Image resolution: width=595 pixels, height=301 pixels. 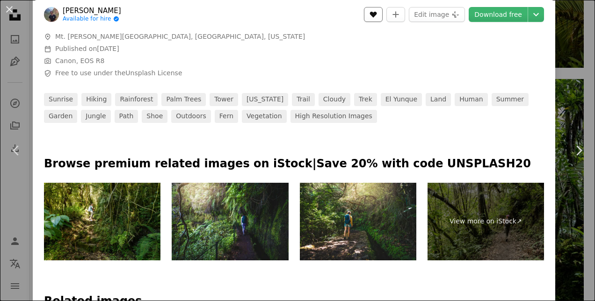 I want to click on a: fern, so click(x=226, y=116).